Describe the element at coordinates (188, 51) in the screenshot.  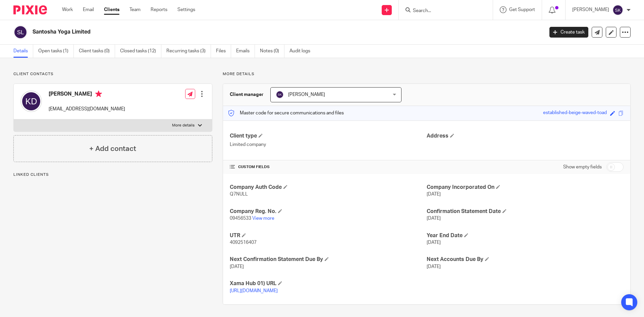
I see `a: Recurring tasks (3)` at that location.